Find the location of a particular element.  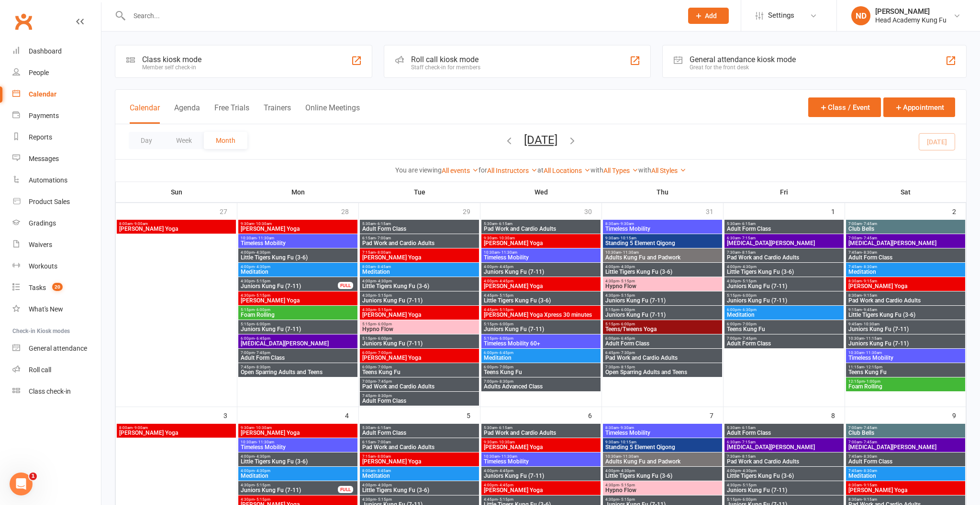

span: 7:00pm is located at coordinates (784, 339).